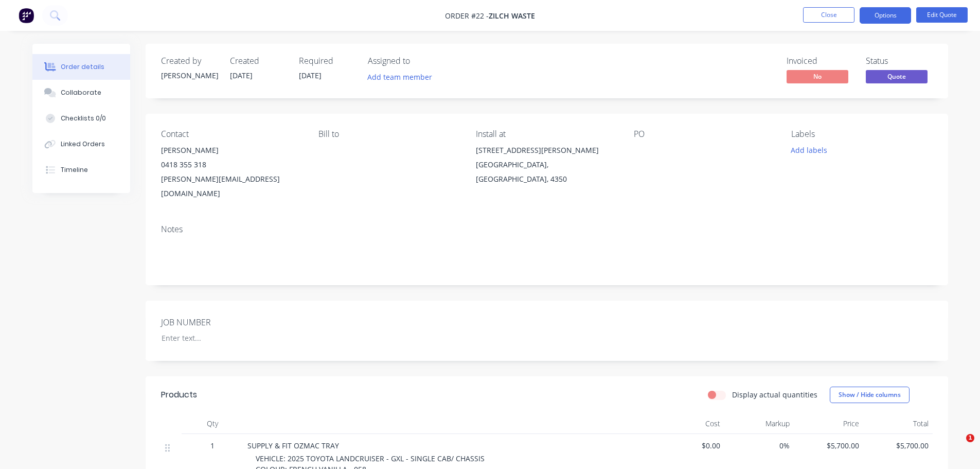 The image size is (980, 469). I want to click on div: Required, so click(327, 61).